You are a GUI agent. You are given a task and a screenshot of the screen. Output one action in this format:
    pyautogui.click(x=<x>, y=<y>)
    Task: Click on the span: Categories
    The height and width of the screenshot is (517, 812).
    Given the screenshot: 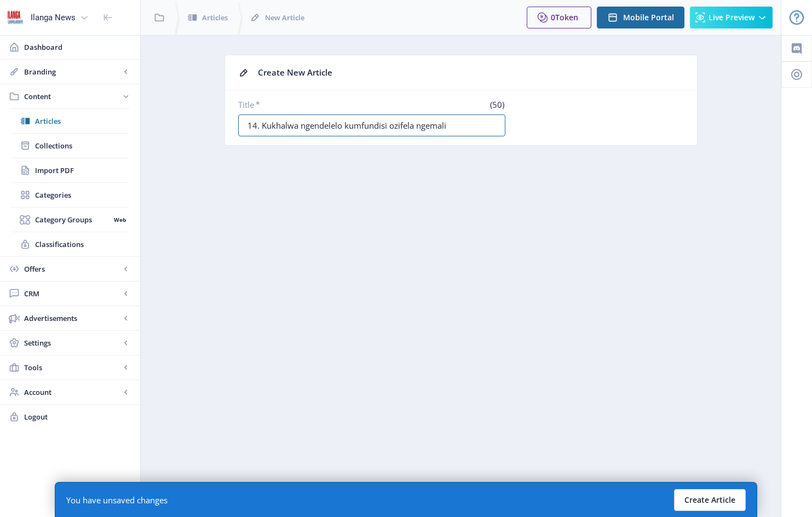 What is the action you would take?
    pyautogui.click(x=82, y=195)
    